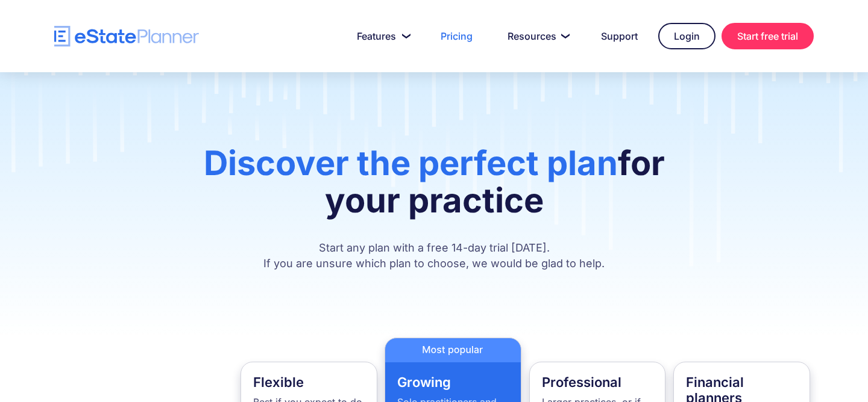 Image resolution: width=868 pixels, height=402 pixels. I want to click on a: Resources, so click(537, 36).